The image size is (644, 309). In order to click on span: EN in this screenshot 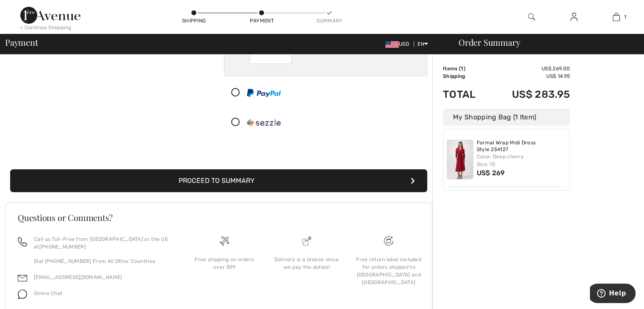, I will do `click(423, 44)`.